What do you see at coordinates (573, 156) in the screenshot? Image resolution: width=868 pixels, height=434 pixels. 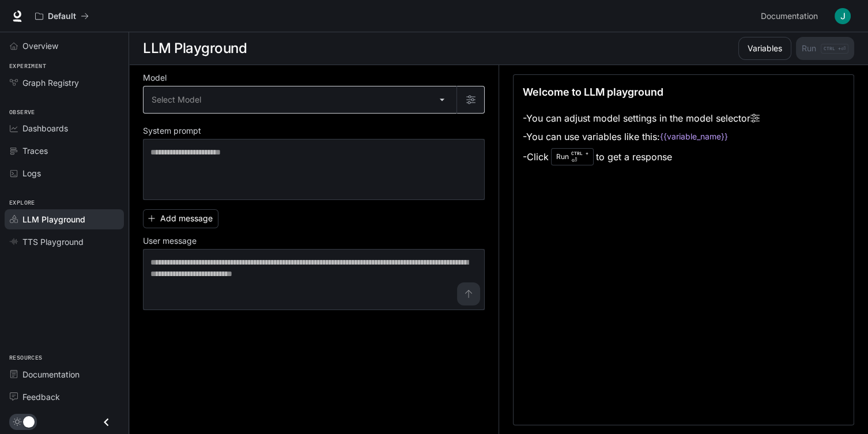 I see `div: Run` at bounding box center [573, 156].